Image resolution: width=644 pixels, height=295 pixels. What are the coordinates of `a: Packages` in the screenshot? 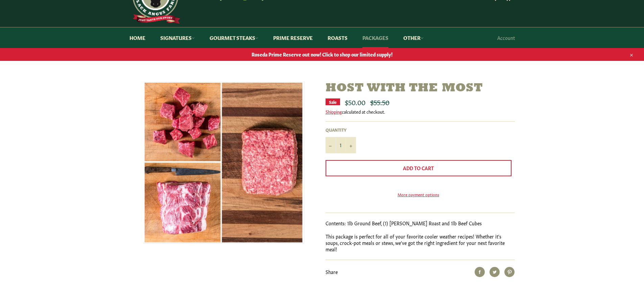 It's located at (375, 37).